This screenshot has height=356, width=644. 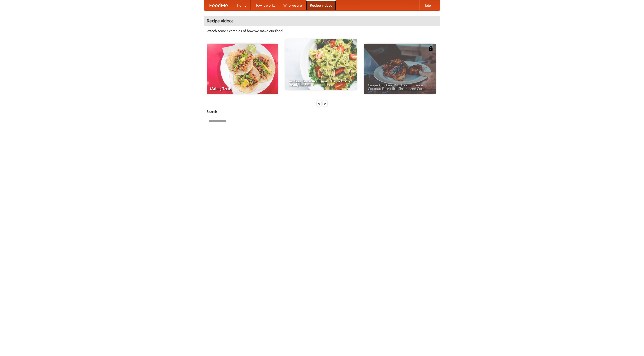 I want to click on a: Recipe videos, so click(x=321, y=5).